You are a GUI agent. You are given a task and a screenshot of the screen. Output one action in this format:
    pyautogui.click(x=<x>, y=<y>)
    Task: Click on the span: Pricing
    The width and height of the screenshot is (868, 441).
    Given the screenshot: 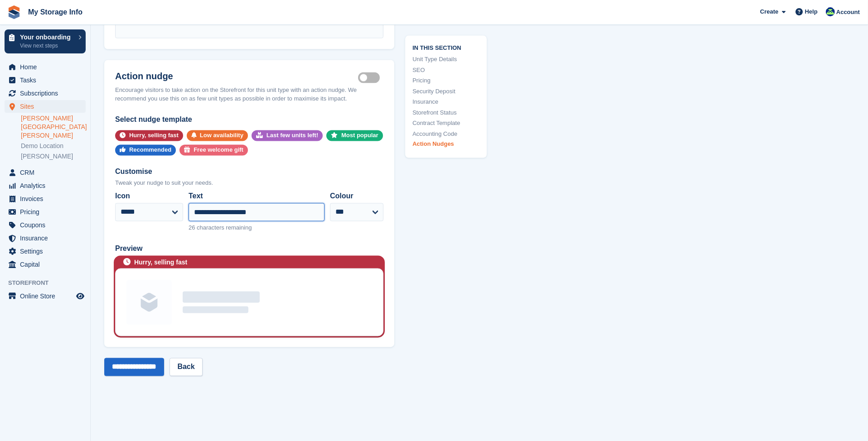 What is the action you would take?
    pyautogui.click(x=47, y=212)
    